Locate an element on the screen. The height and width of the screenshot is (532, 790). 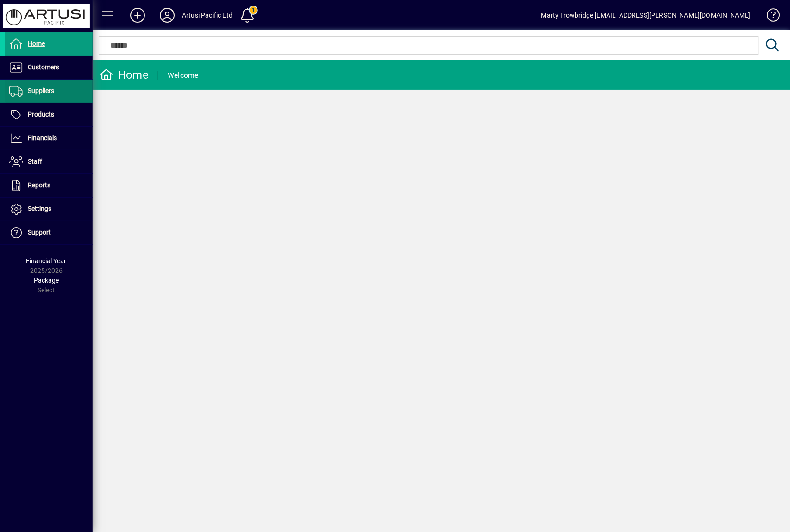
button: Add is located at coordinates (138, 15).